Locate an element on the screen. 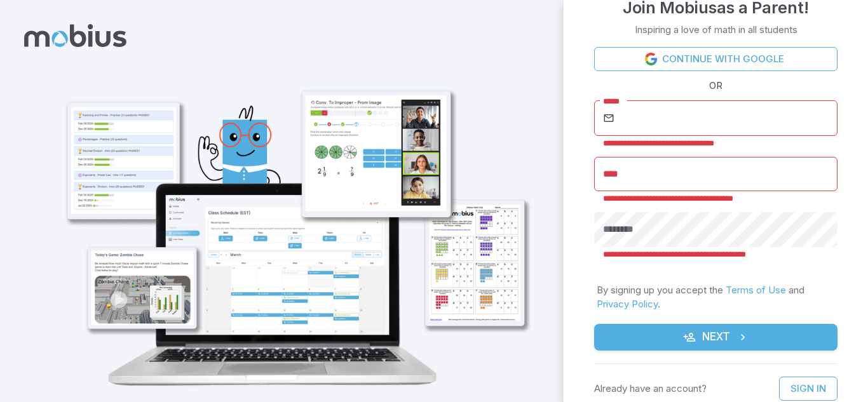 The width and height of the screenshot is (868, 402). button: Next is located at coordinates (715, 337).